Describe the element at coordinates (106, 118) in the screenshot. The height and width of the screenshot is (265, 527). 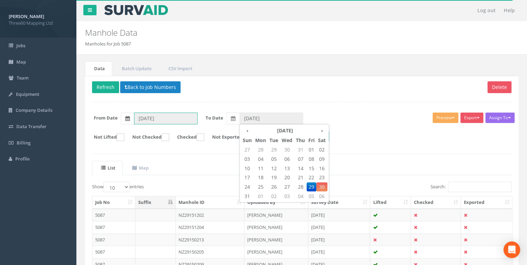
I see `label: From Date` at that location.